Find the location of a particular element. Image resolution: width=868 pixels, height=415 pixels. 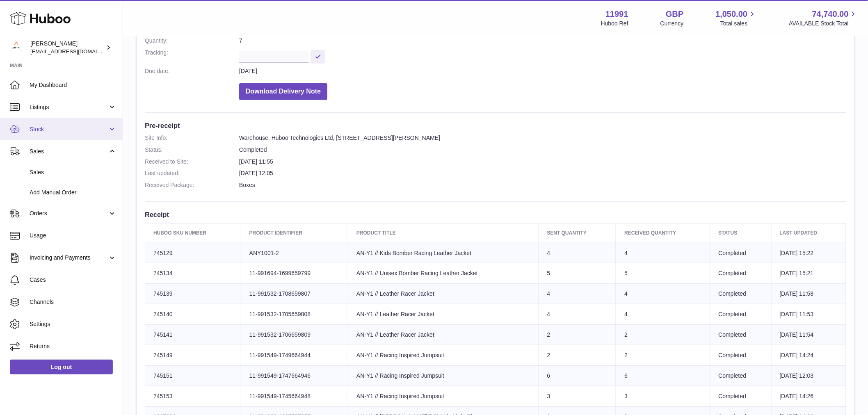

span: Sales is located at coordinates (73, 173).